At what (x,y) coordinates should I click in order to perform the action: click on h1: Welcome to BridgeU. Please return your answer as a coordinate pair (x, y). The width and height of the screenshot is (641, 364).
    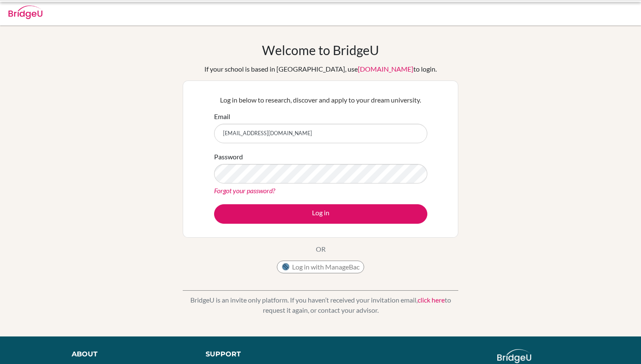
    Looking at the image, I should click on (321, 50).